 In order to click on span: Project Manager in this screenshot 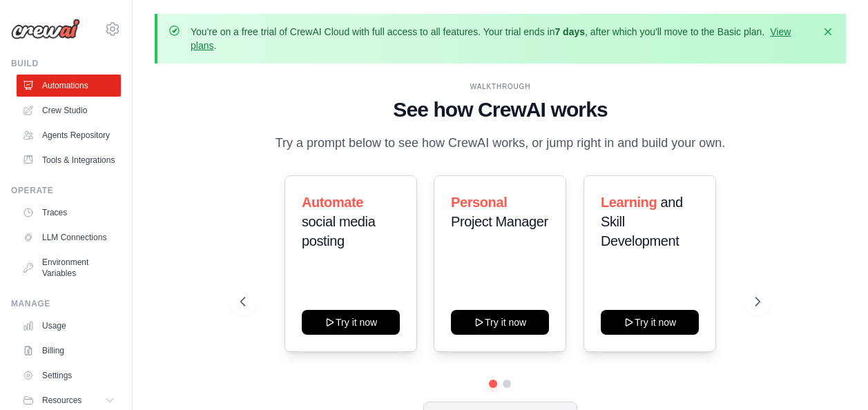, I will do `click(500, 222)`.